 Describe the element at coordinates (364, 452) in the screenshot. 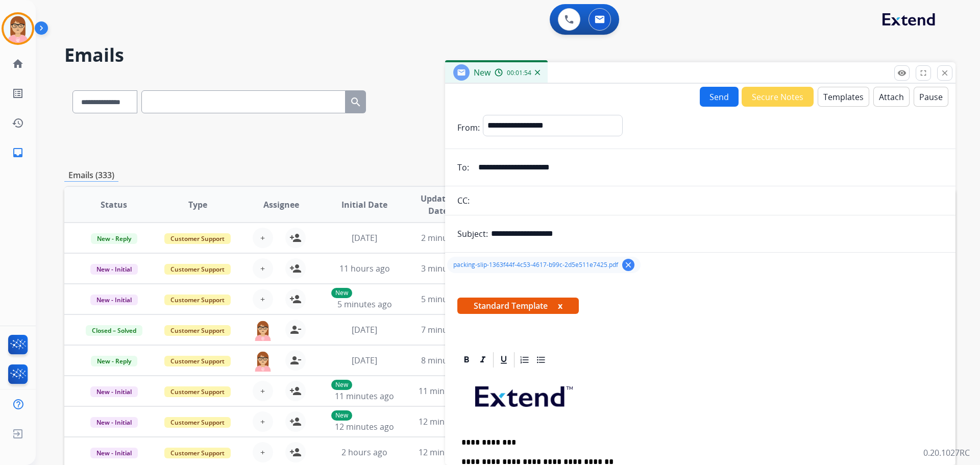

I see `span: 2 hours ago` at that location.